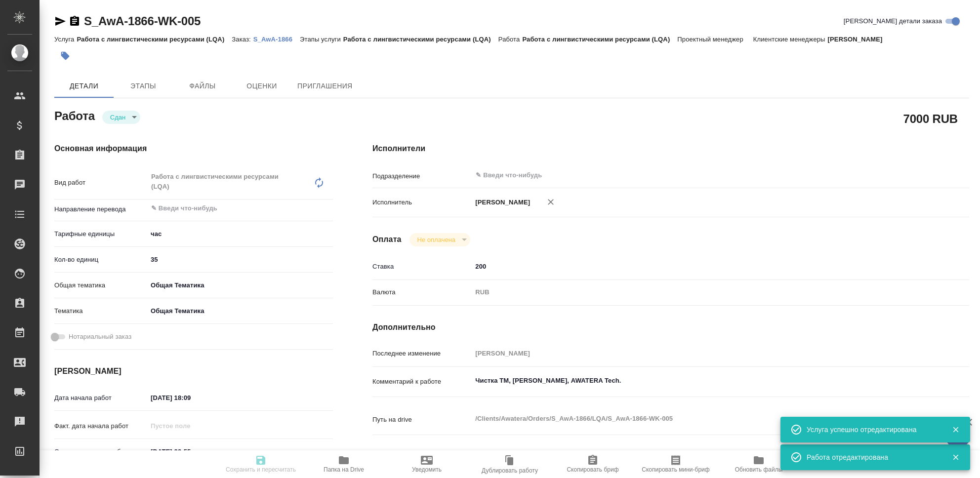 The image size is (980, 478). I want to click on p: Срок завершения работ, so click(101, 452).